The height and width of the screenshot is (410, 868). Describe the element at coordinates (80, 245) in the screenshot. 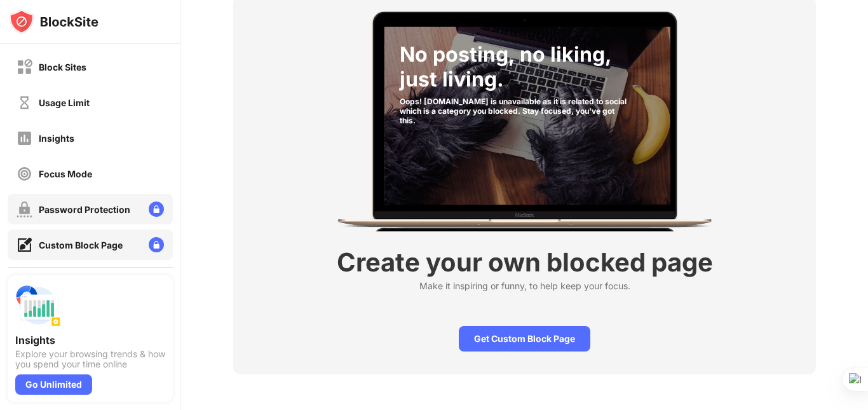

I see `div: Custom Block Page` at that location.